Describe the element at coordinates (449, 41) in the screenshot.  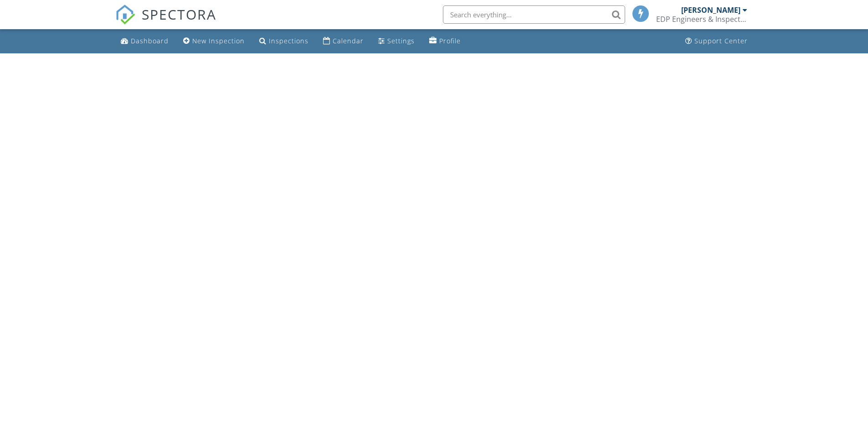
I see `div: Profile` at that location.